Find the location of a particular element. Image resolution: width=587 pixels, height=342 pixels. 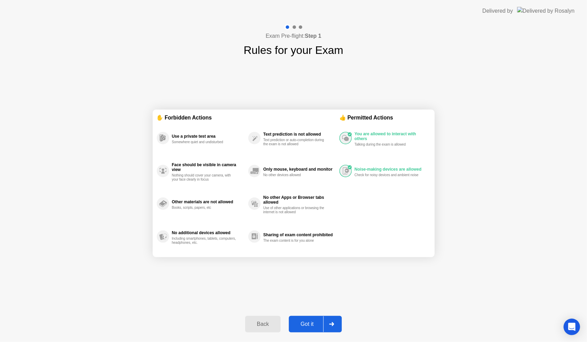

div: Open Intercom Messenger is located at coordinates (571, 327).